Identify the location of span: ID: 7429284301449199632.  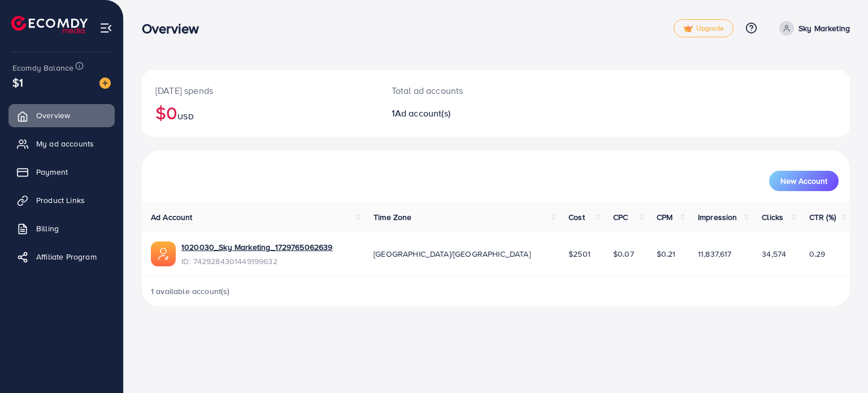
(257, 261).